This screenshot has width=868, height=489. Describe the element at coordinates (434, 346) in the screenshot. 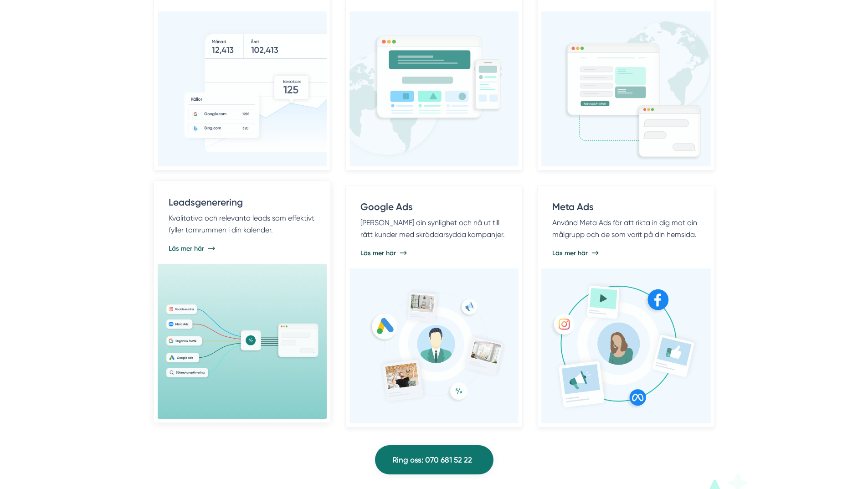

I see `img: Google Ads för bygg- och tjänsteföretag.` at that location.